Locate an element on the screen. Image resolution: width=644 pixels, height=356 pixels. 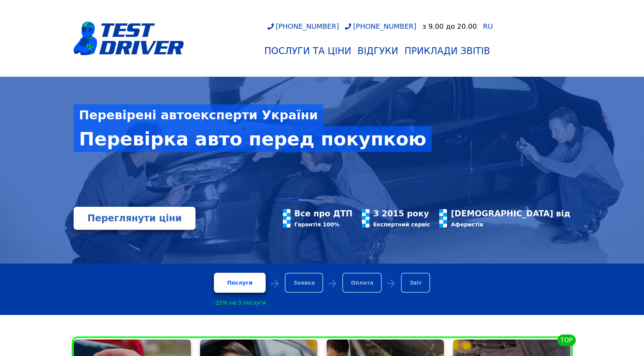
div: Перевірка авто перед покупкою is located at coordinates (253, 139).